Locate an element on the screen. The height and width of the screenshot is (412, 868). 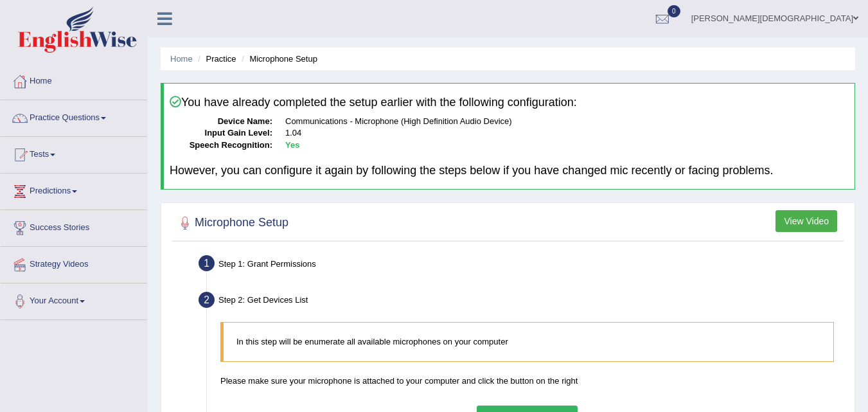
dd: 1.04 is located at coordinates (567, 133).